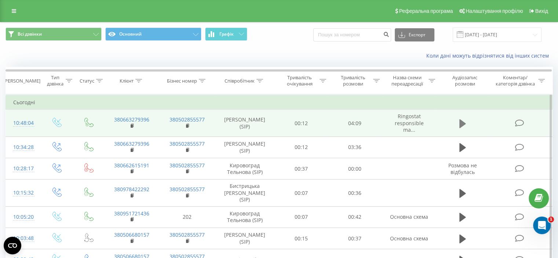 The height and width of the screenshot is (258, 558). What do you see at coordinates (240, 81) in the screenshot?
I see `div: Співробітник` at bounding box center [240, 81].